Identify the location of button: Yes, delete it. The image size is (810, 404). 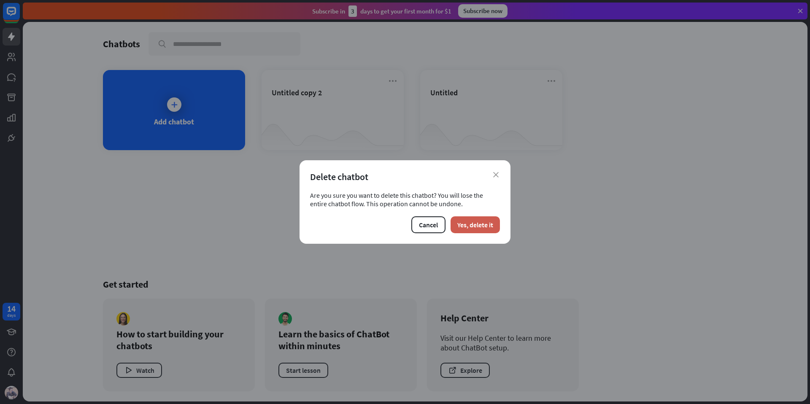
(475, 225).